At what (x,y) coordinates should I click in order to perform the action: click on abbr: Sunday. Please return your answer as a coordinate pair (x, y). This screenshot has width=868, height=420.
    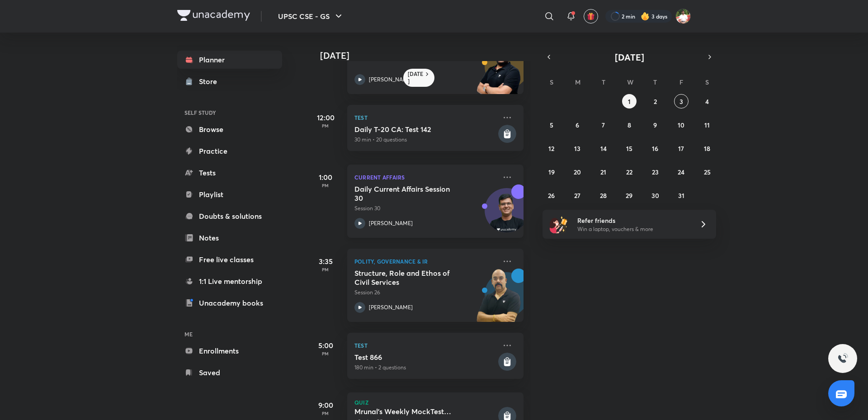
    Looking at the image, I should click on (551, 81).